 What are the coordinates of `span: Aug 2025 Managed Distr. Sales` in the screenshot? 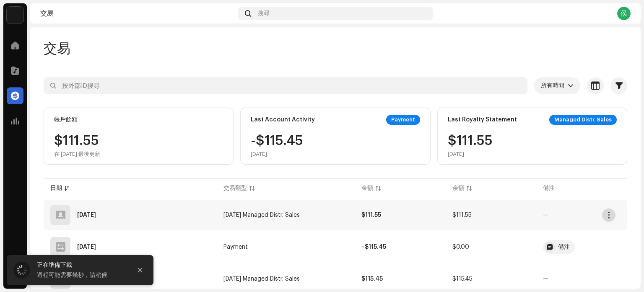 It's located at (261, 279).